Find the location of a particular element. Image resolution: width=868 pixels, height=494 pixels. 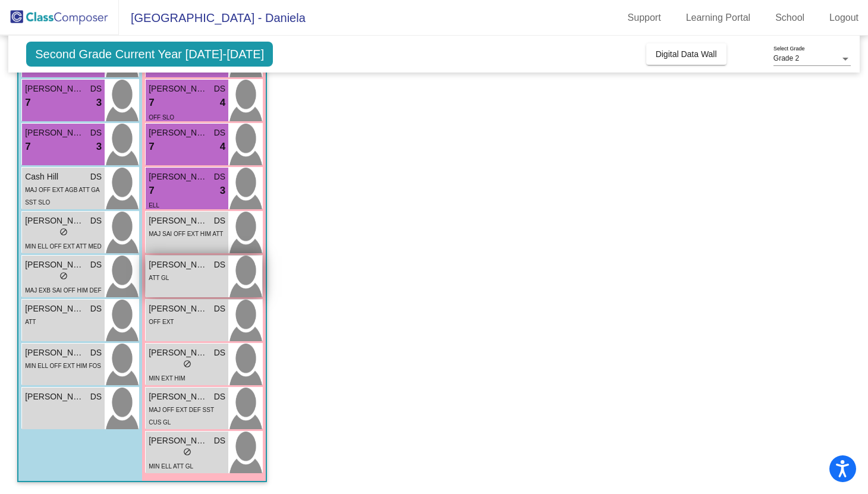

span: MAJ OFF EXT DEF SST CUS GL is located at coordinates (182, 416).